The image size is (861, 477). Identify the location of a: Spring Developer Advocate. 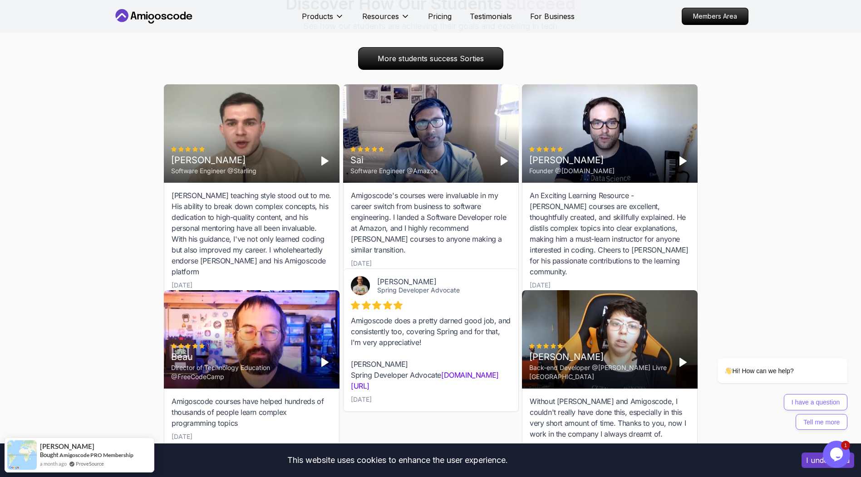
(418, 290).